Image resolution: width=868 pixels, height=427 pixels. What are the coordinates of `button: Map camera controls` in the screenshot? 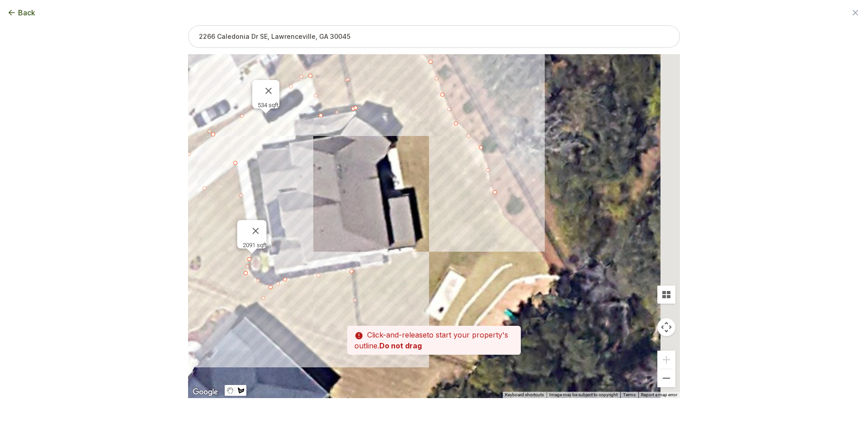 It's located at (666, 327).